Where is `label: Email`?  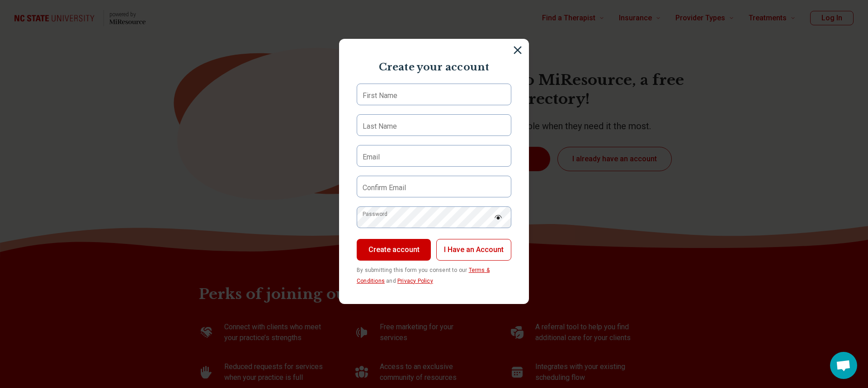 label: Email is located at coordinates (371, 157).